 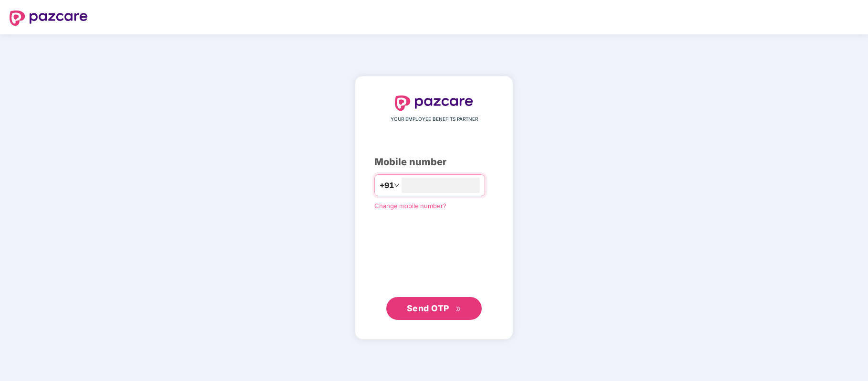 I want to click on span: YOUR EMPLOYEE BENEFITS PARTNER, so click(x=434, y=119).